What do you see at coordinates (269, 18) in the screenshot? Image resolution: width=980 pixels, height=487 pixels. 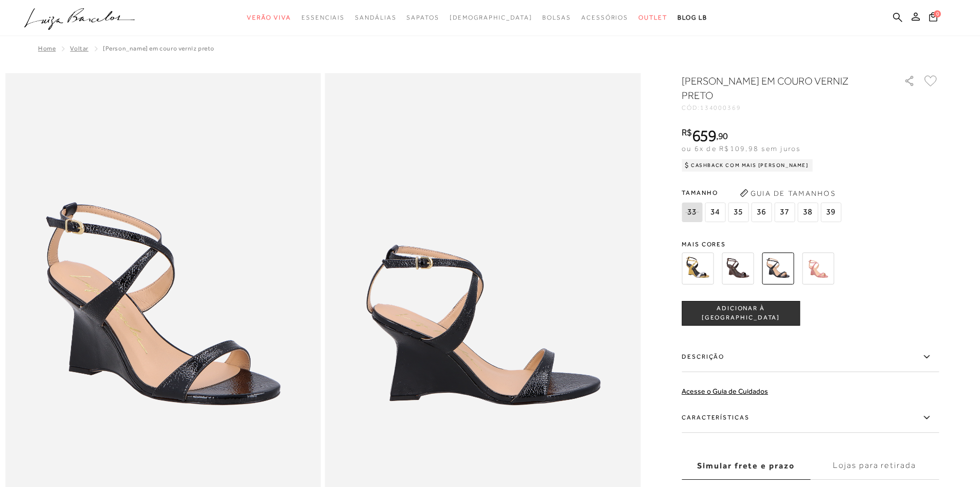 I see `span: Verão Viva` at bounding box center [269, 18].